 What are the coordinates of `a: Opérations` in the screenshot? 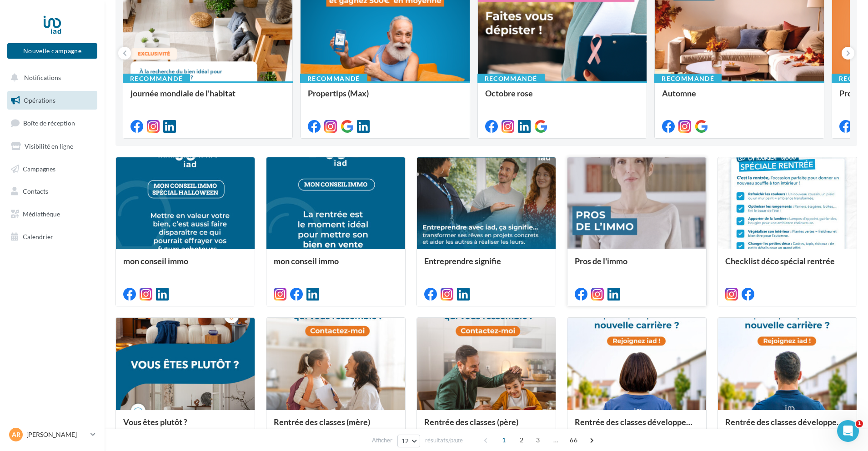 It's located at (52, 101).